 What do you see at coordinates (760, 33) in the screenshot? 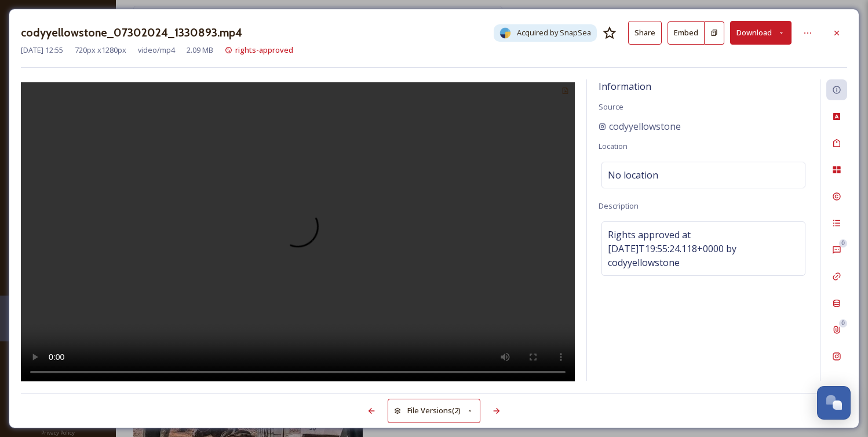
I see `button: Download` at bounding box center [760, 33].